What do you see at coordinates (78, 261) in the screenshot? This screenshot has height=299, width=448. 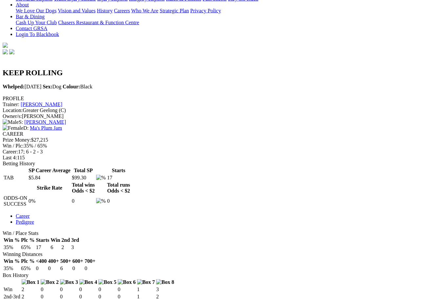 I see `th: 600+` at bounding box center [78, 261].